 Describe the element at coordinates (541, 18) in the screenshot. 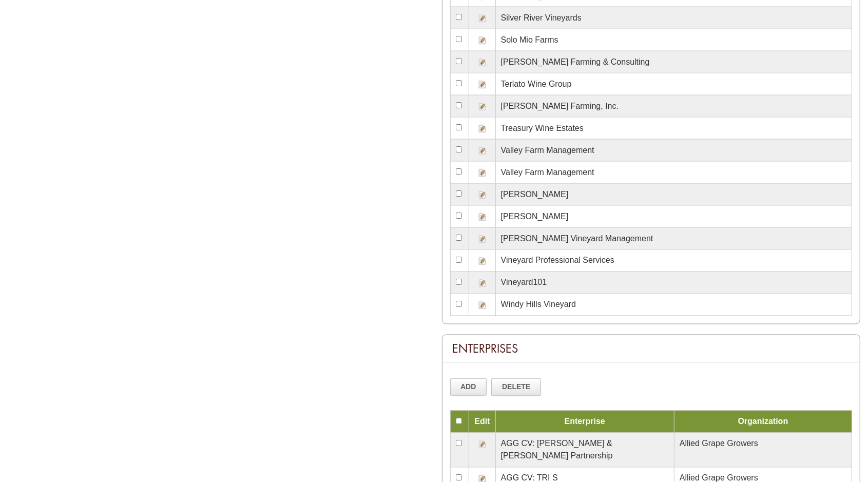

I see `span: Silver River Vineyards` at that location.